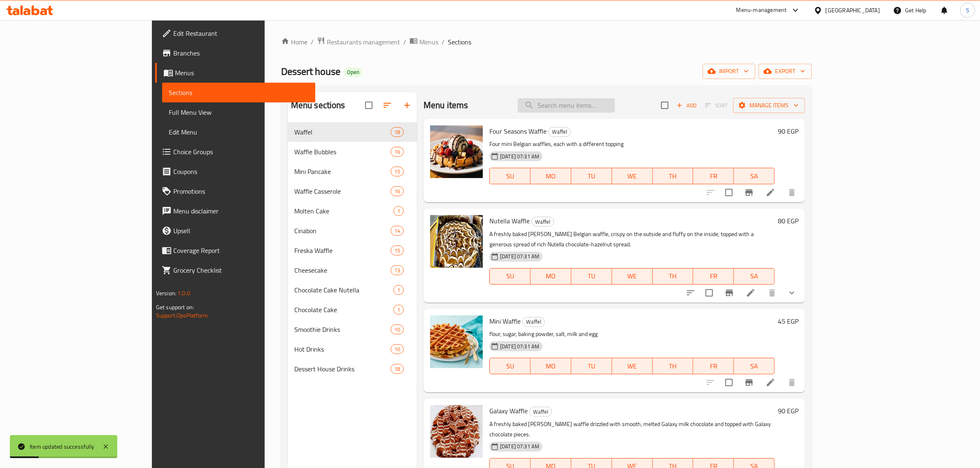 The width and height of the screenshot is (980, 468). I want to click on span: MO, so click(550, 176).